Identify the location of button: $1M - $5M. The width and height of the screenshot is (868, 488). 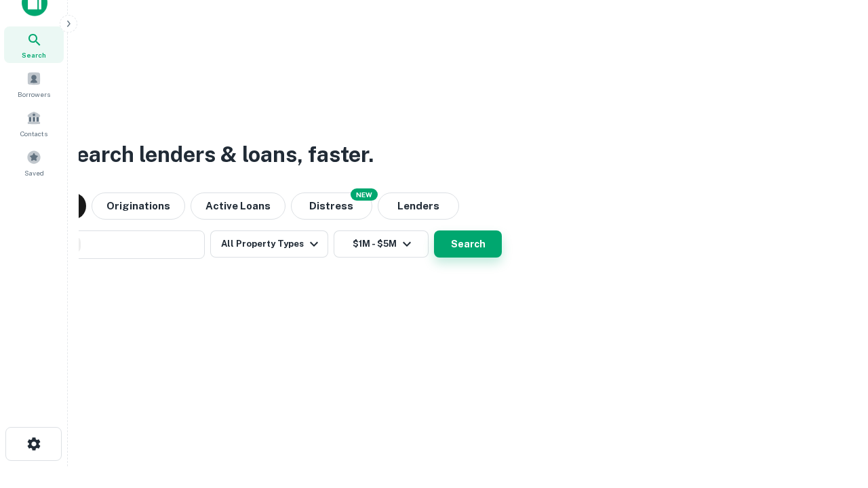
(381, 244).